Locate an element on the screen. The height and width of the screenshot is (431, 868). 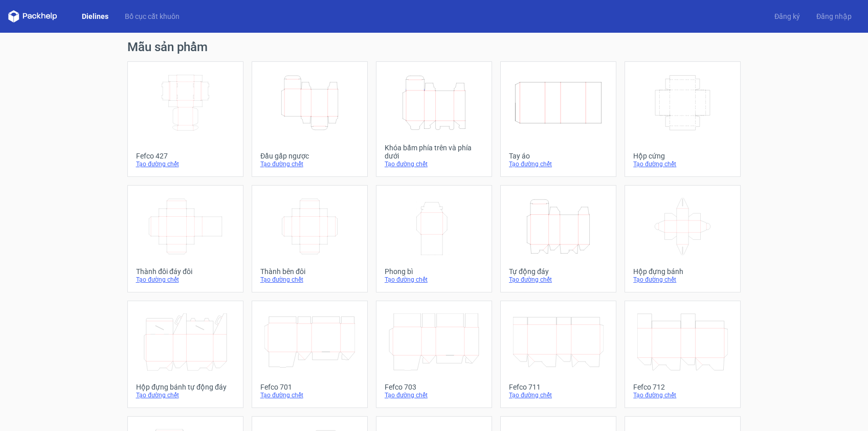
font: Thành bên đôi is located at coordinates (283, 272).